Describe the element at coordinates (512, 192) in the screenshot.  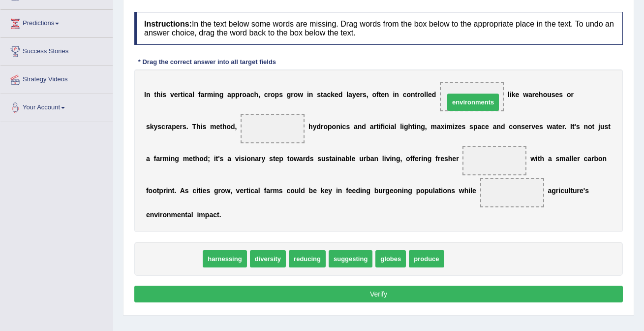
I see `span: Drop target` at that location.